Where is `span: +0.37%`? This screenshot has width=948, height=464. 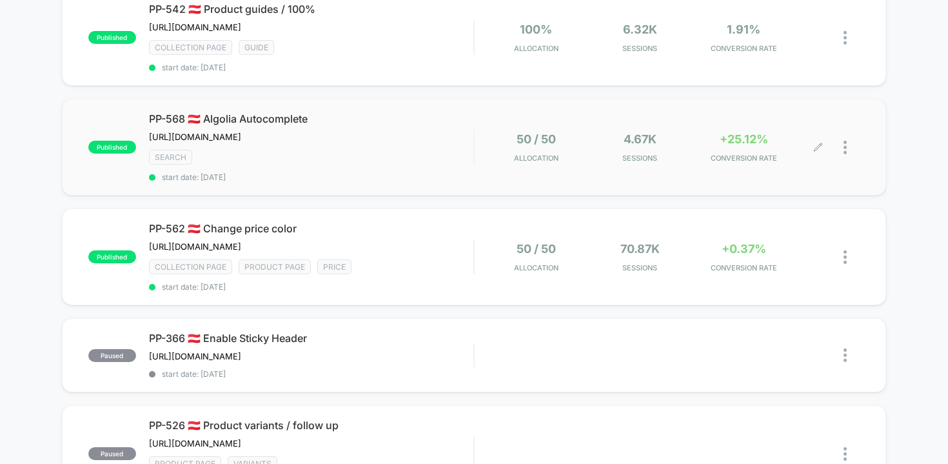 span: +0.37% is located at coordinates (743, 248).